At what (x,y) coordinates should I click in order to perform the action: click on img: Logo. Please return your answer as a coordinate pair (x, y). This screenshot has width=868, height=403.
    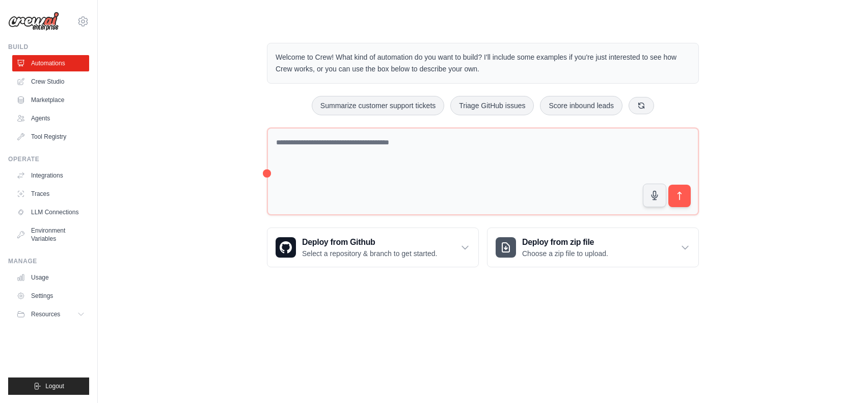
    Looking at the image, I should click on (34, 21).